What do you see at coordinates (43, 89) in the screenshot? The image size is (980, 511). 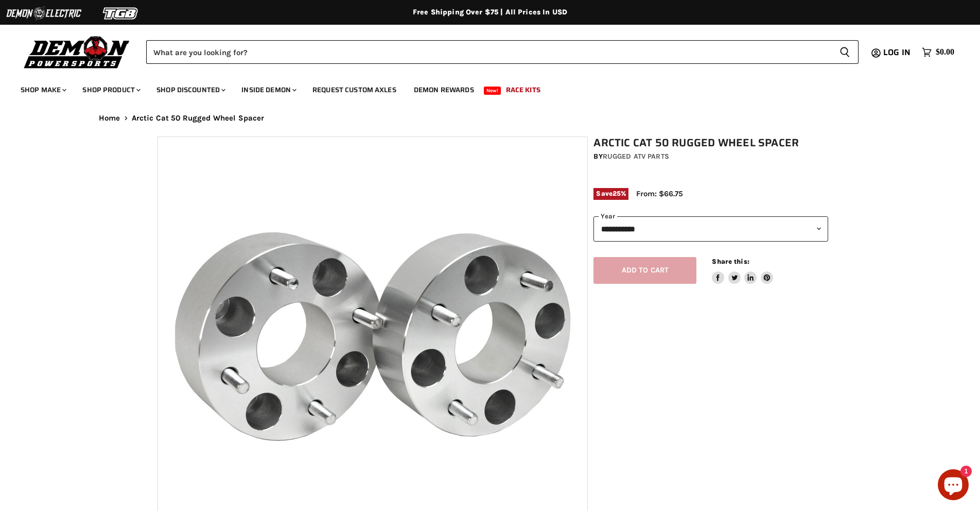 I see `a: Shop Make` at bounding box center [43, 89].